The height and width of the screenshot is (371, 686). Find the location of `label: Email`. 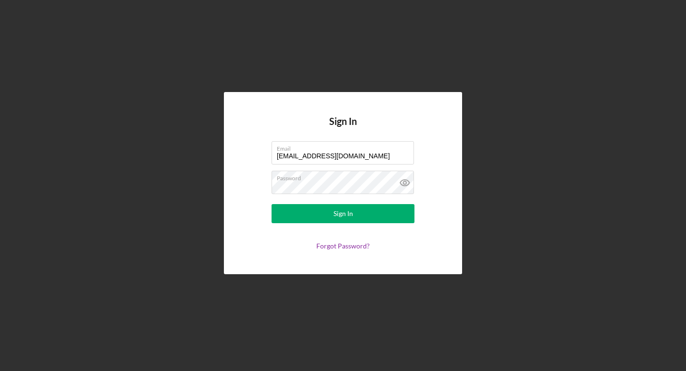

label: Email is located at coordinates (345, 147).